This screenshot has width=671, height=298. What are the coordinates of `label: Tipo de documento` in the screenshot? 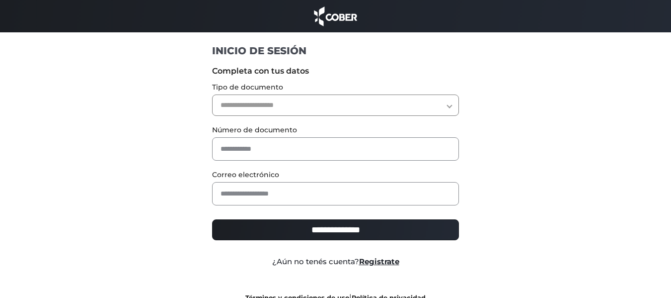 It's located at (335, 87).